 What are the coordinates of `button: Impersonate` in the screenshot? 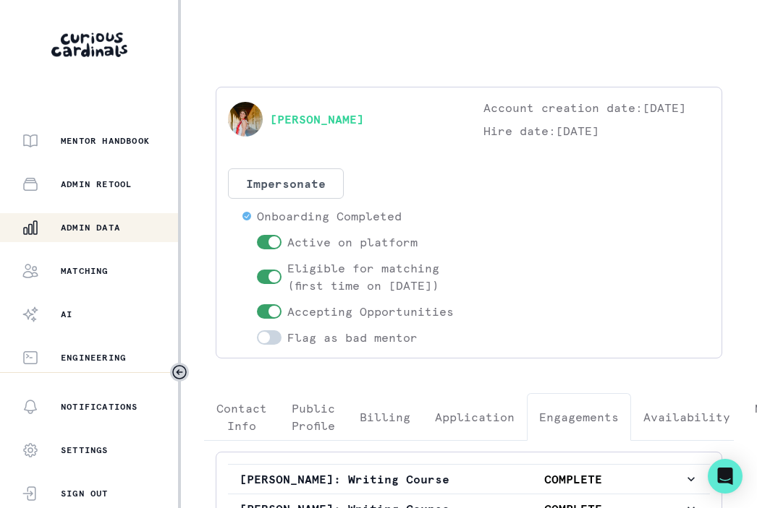 It's located at (286, 184).